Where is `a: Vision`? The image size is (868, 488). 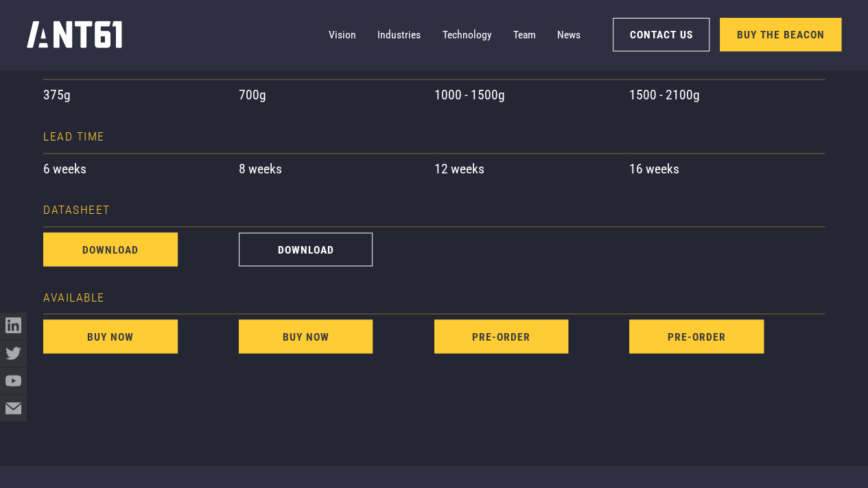 a: Vision is located at coordinates (342, 35).